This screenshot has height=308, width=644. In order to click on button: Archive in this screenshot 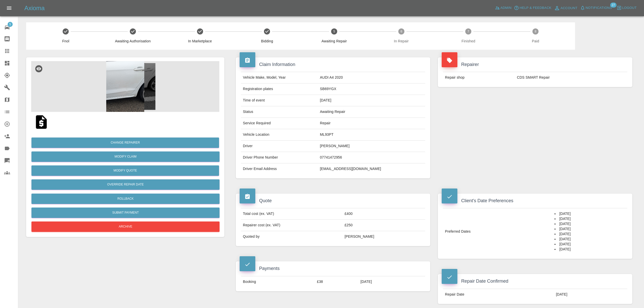, I will do `click(125, 227)`.